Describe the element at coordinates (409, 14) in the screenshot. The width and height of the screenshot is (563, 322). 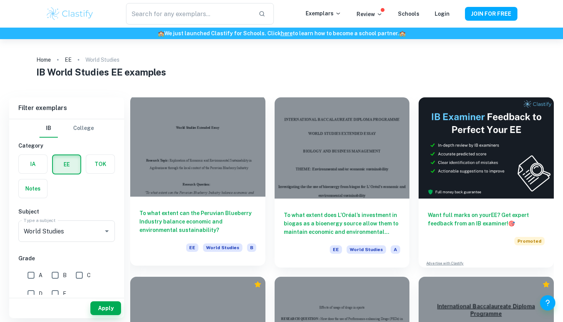
I see `a: Schools` at that location.